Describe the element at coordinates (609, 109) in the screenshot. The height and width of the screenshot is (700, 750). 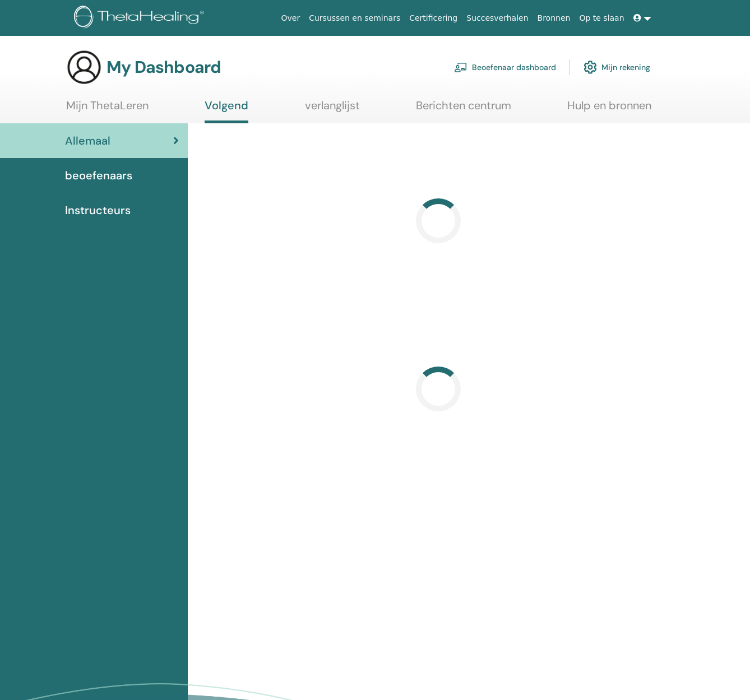
I see `a: Hulp en bronnen` at that location.